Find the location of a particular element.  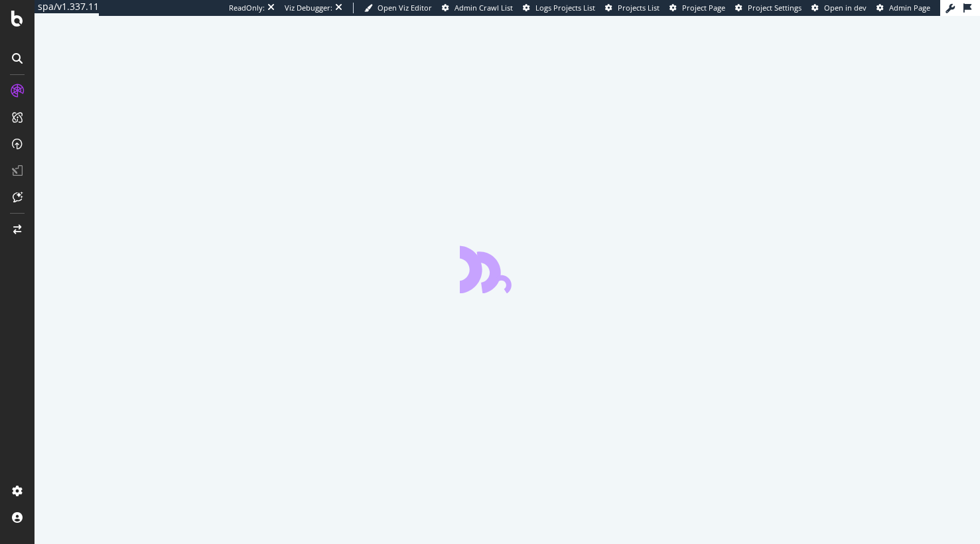

a: Open Viz Editor is located at coordinates (398, 8).